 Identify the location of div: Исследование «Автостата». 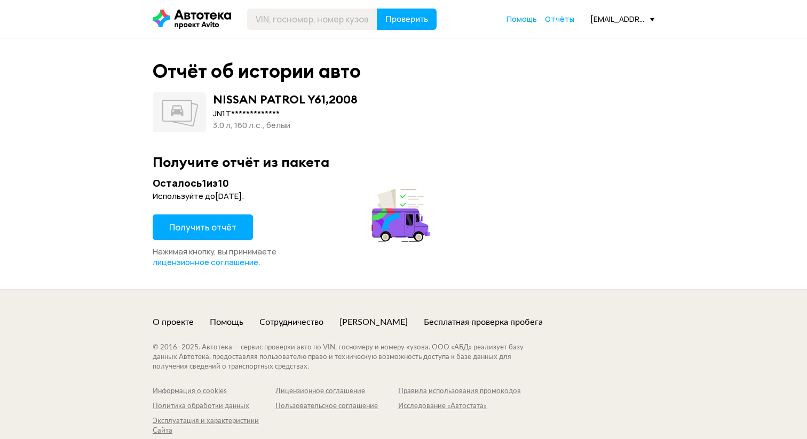
(460, 407).